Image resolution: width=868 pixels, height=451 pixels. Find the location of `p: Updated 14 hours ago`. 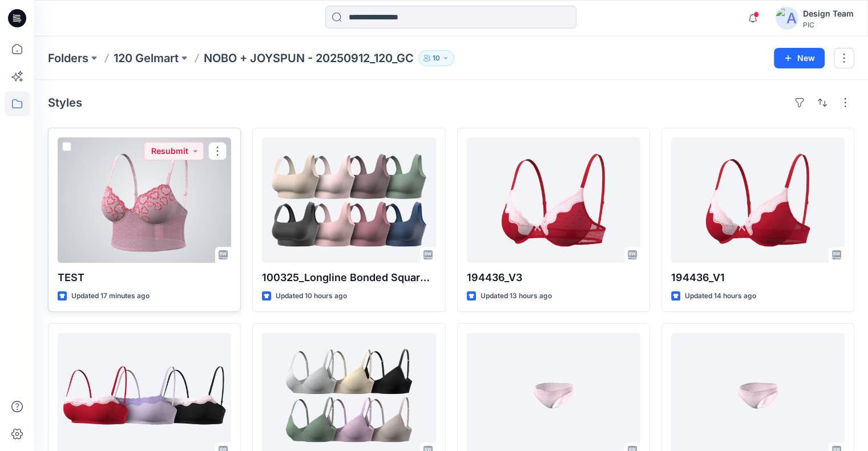

p: Updated 14 hours ago is located at coordinates (720, 296).